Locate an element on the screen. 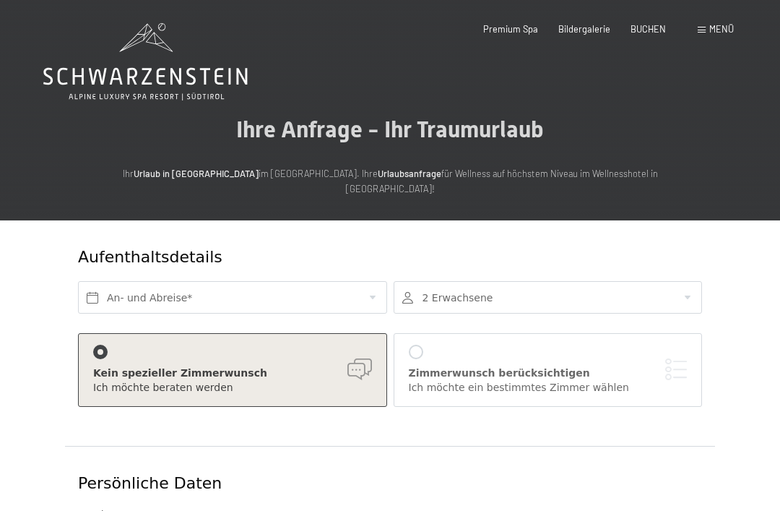  div: Ich möchte beraten werden is located at coordinates (233, 388).